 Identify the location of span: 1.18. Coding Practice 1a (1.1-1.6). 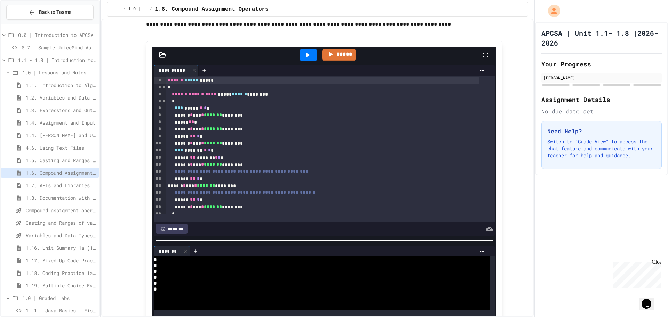
(61, 273).